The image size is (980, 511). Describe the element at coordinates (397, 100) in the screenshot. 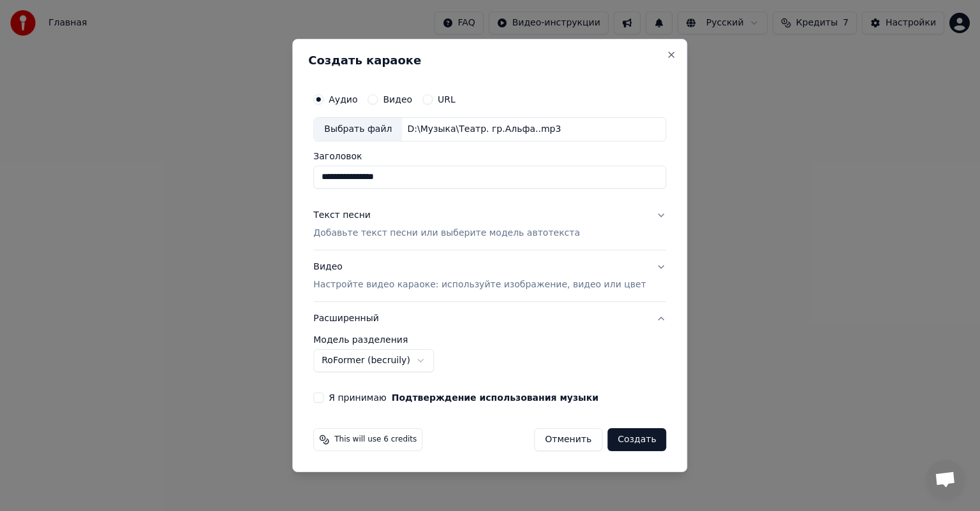

I see `label: Видео` at that location.